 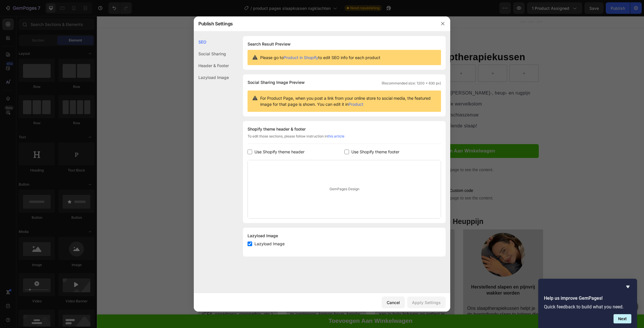 What do you see at coordinates (280, 152) in the screenshot?
I see `span: Use Shopify theme header` at bounding box center [280, 152].